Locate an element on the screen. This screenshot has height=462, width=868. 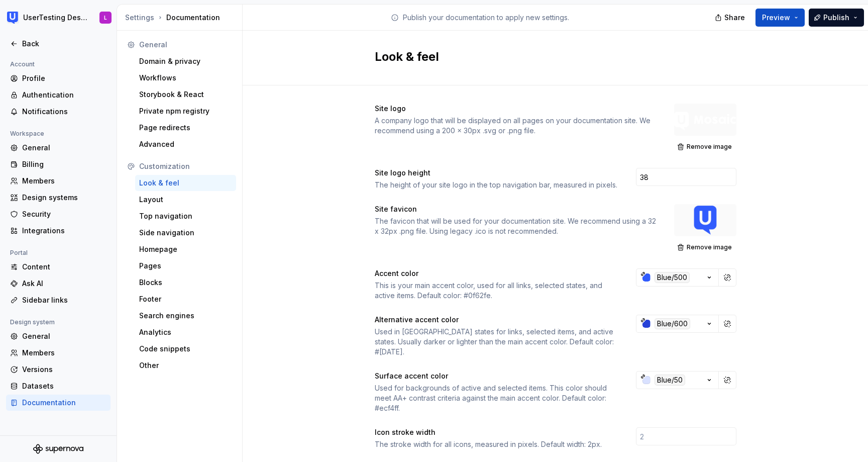
div: Other is located at coordinates (185, 366).